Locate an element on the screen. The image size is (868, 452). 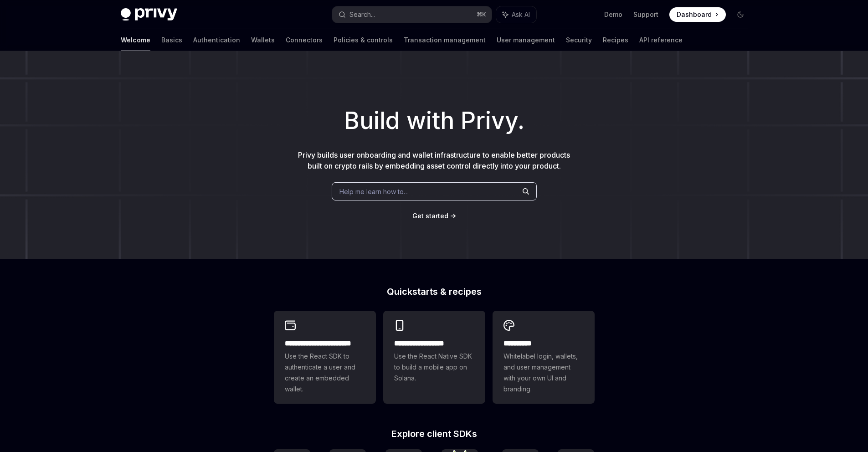
button: Toggle dark mode is located at coordinates (740, 15).